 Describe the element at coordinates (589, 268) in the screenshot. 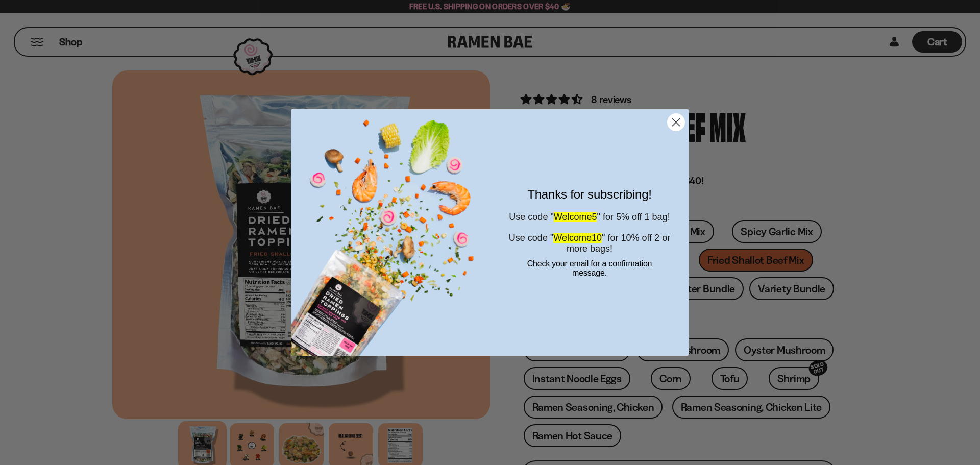

I see `span: Check your email for a confirmation message.` at that location.